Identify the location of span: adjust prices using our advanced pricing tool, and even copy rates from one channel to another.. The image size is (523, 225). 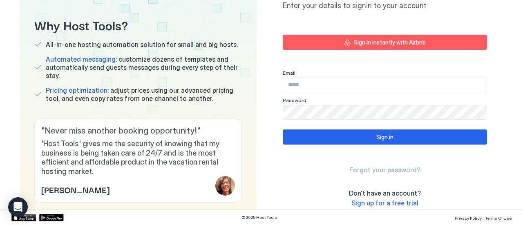
(144, 94).